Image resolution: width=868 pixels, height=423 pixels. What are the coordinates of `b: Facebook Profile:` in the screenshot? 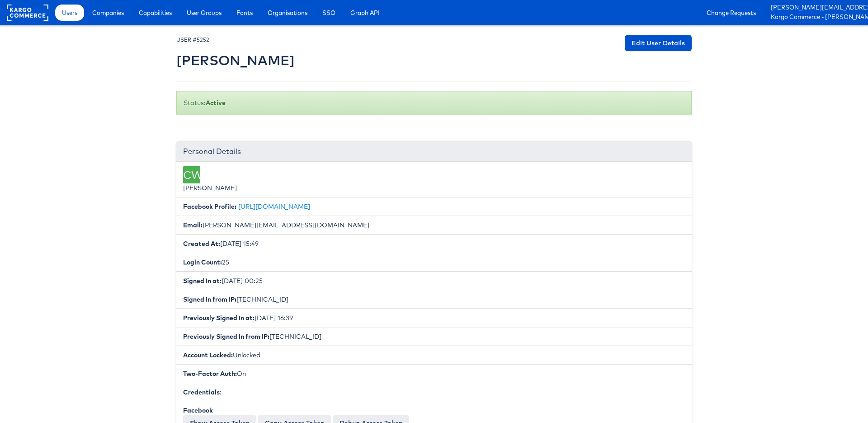 It's located at (210, 206).